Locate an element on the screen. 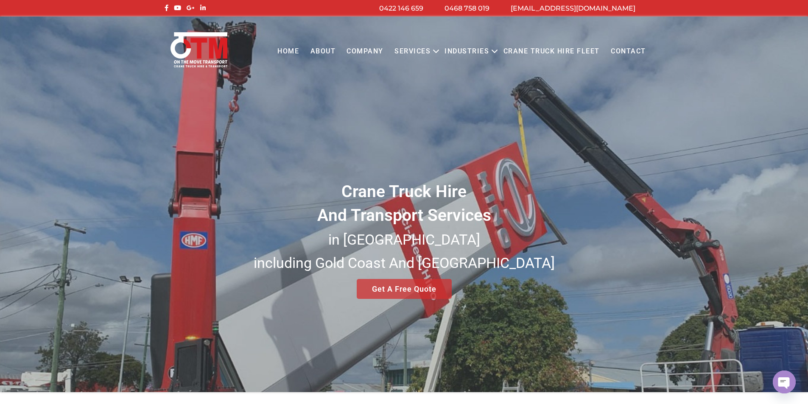 This screenshot has height=404, width=808. a: Contact is located at coordinates (628, 51).